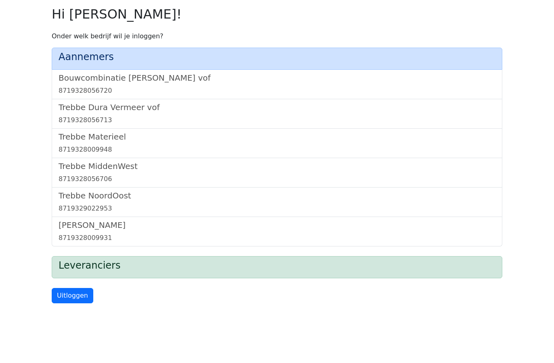 This screenshot has width=554, height=363. Describe the element at coordinates (277, 238) in the screenshot. I see `div: 8719328009931` at that location.